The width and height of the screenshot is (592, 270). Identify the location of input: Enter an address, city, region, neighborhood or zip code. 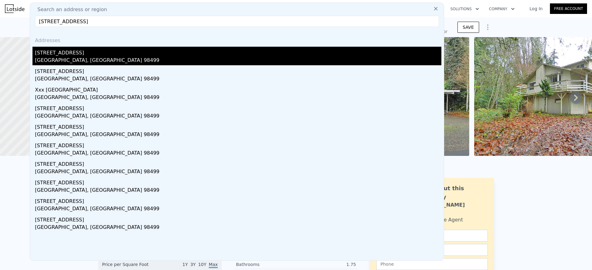
(237, 21).